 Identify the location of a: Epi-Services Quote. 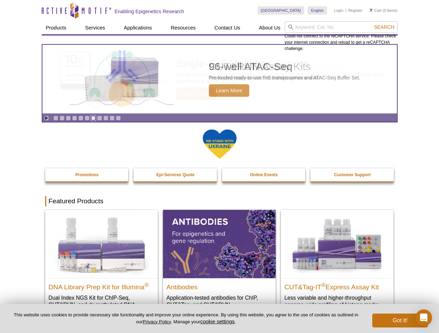
(175, 175).